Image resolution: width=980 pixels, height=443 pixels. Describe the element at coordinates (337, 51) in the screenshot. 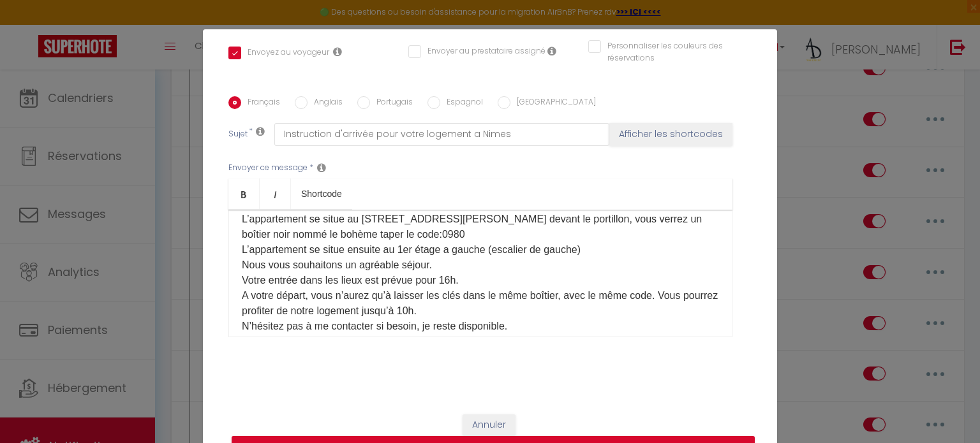

I see `i: Envoyer au voyageur` at that location.